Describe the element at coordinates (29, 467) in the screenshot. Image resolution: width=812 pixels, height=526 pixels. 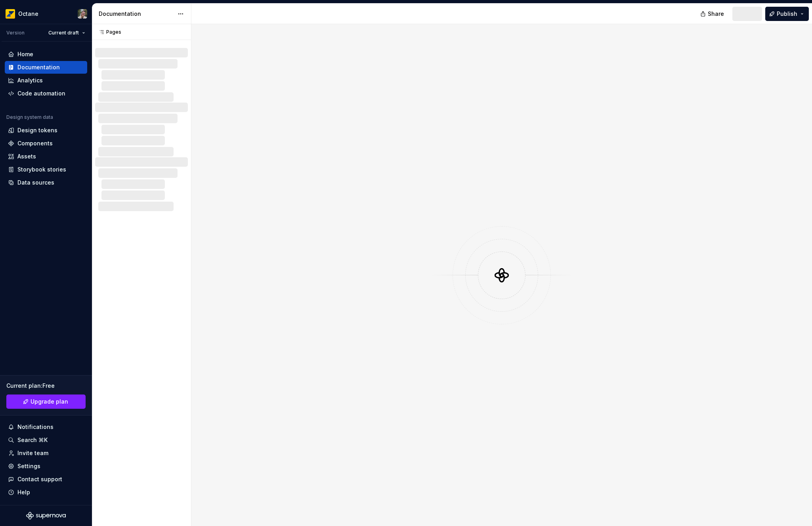
I see `div: Settings` at that location.